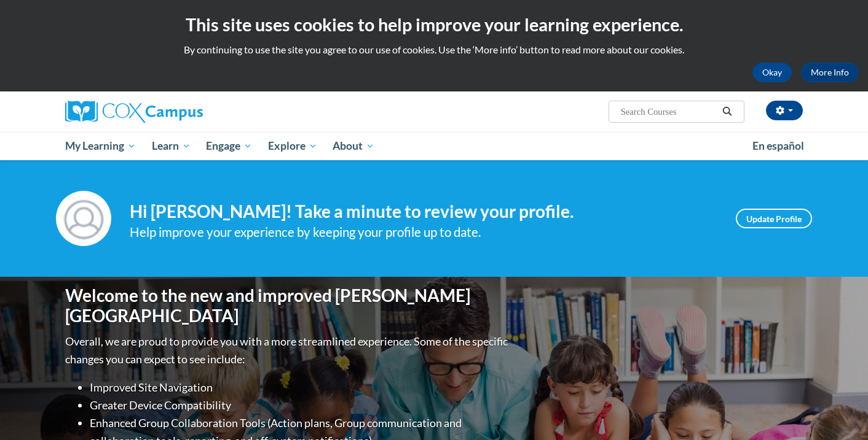 The width and height of the screenshot is (868, 440). Describe the element at coordinates (288, 351) in the screenshot. I see `p: Overall, we are proud to provide you with a more streamlined experience. Some of the specific cha...` at that location.